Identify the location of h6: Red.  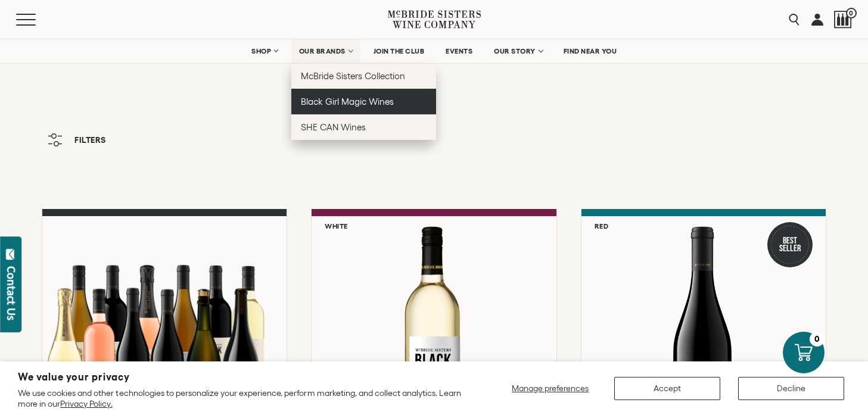
(601, 226).